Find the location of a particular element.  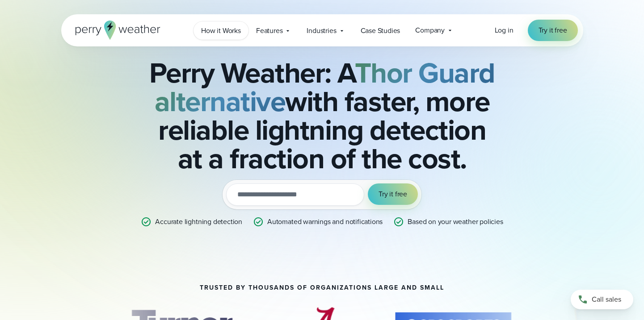

span: Call sales is located at coordinates (606, 300).